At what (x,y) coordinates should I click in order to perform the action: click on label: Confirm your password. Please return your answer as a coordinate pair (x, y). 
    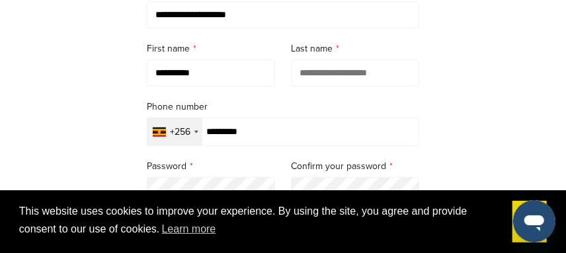
    Looking at the image, I should click on (355, 167).